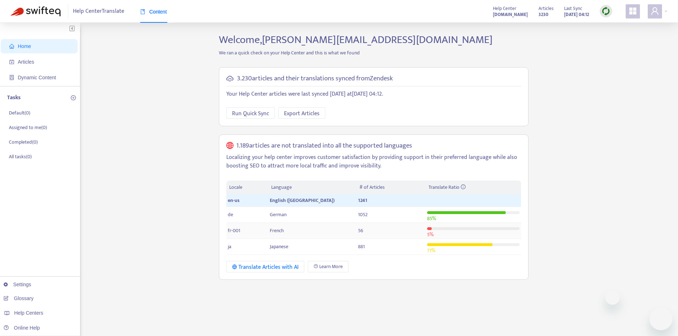 The width and height of the screenshot is (678, 336). Describe the element at coordinates (573, 9) in the screenshot. I see `span: Last Sync` at that location.